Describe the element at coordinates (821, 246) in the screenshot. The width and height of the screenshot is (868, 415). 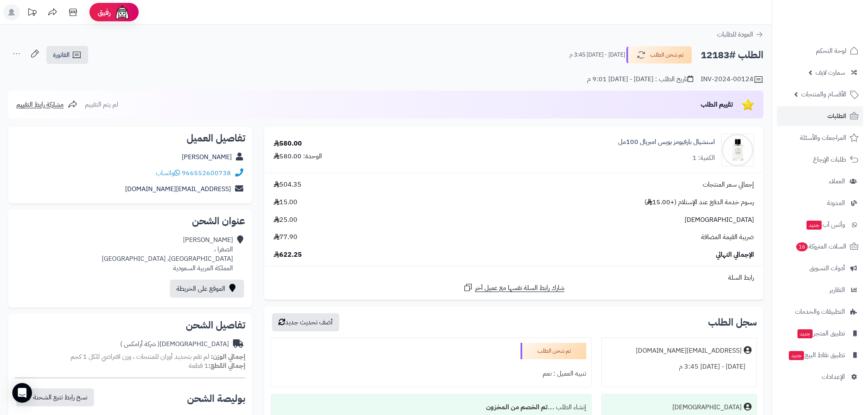
I see `span: السلات المتروكة` at that location.